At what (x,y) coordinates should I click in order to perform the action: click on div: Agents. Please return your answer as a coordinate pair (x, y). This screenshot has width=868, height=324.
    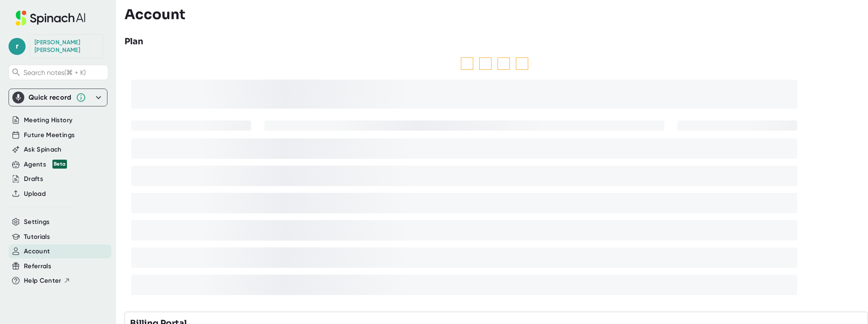
    Looking at the image, I should click on (45, 165).